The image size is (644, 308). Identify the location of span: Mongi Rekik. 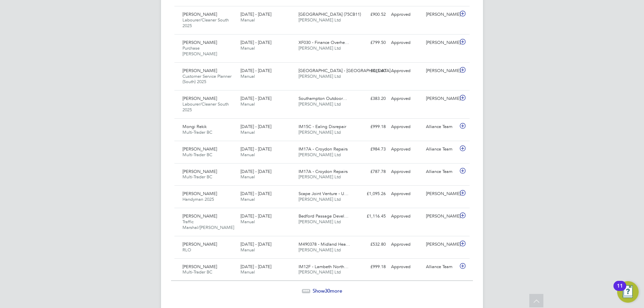
(194, 127).